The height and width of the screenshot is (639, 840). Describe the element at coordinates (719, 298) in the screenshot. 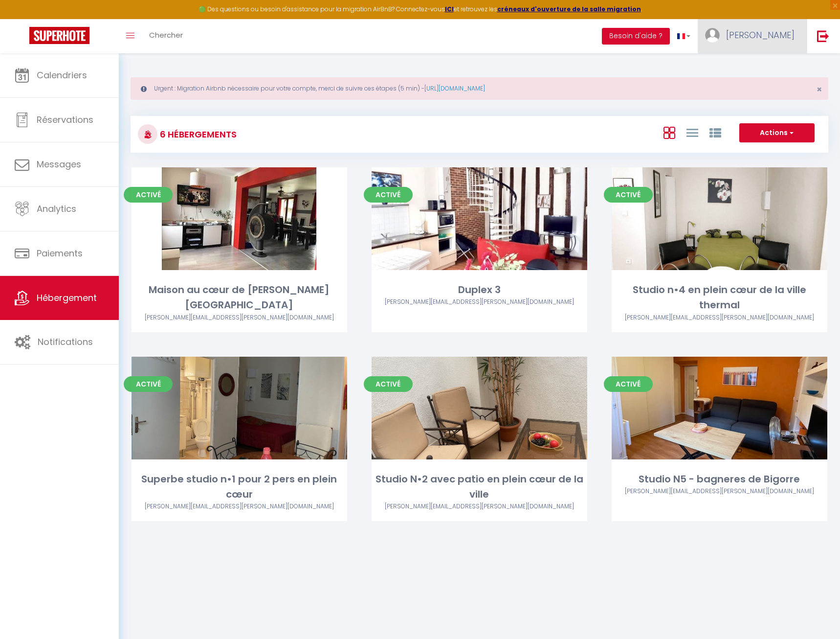

I see `div: Studio n•4 en plein cœur de la ville thermal` at that location.